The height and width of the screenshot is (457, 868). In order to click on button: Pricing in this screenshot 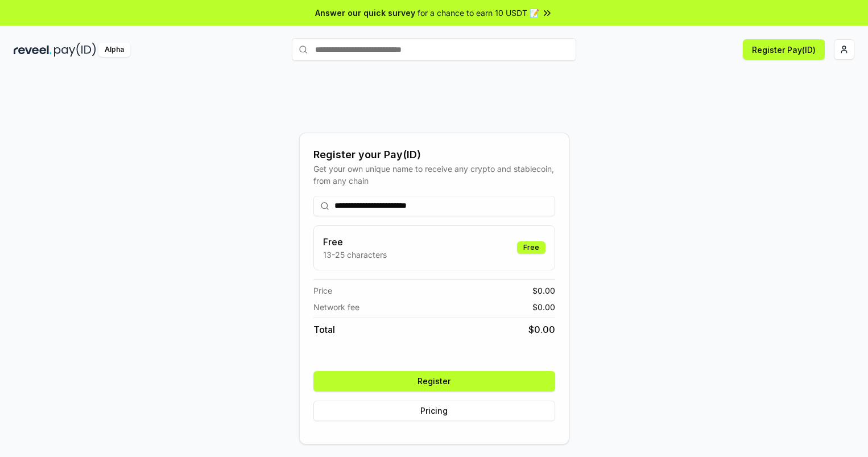, I will do `click(434, 411)`.